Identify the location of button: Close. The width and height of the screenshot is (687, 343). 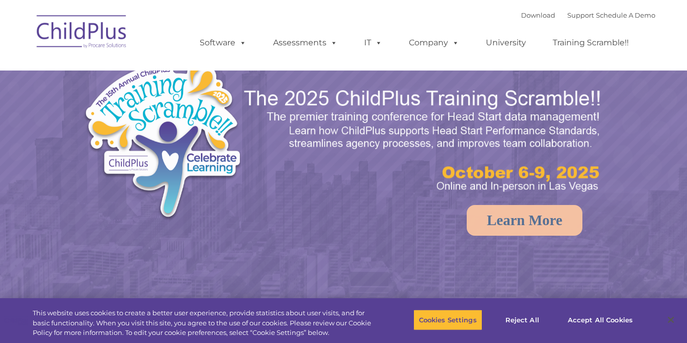
(671, 319).